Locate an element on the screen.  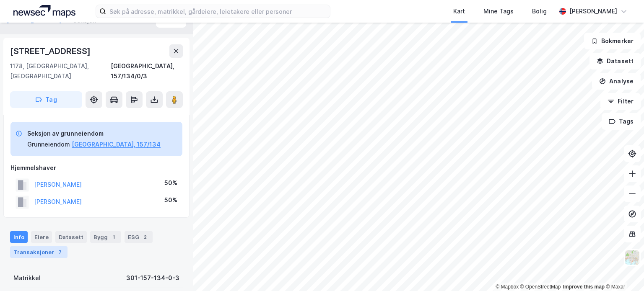
input: Søk på adresse, matrikkel, gårdeiere, leietakere eller personer is located at coordinates (218, 11).